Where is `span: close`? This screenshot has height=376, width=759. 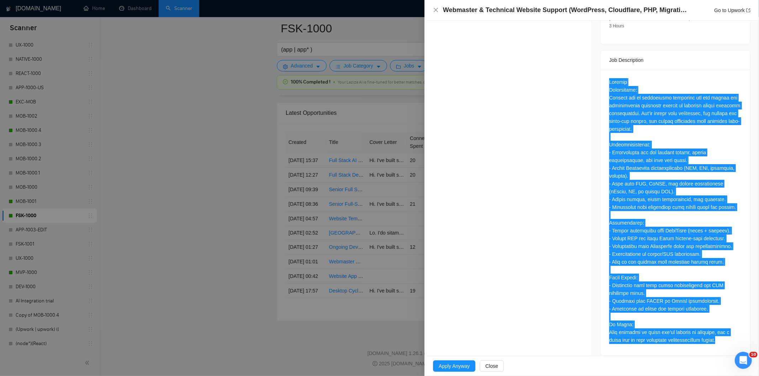 span: close is located at coordinates (436, 10).